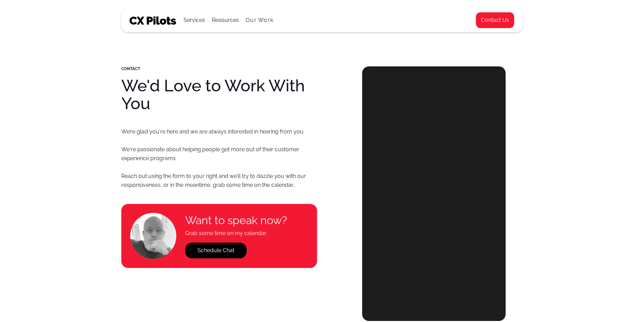 The width and height of the screenshot is (644, 322). I want to click on h1: We'd Love to Work With You, so click(219, 94).